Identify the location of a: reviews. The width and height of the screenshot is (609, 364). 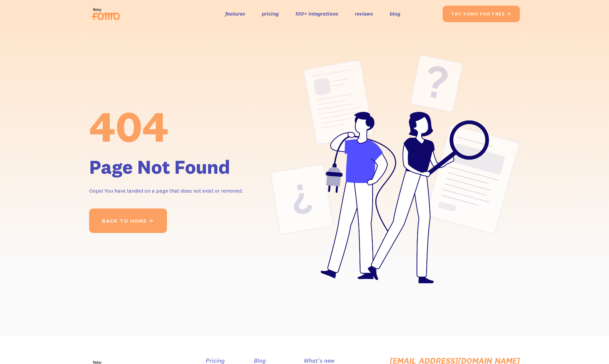
(364, 14).